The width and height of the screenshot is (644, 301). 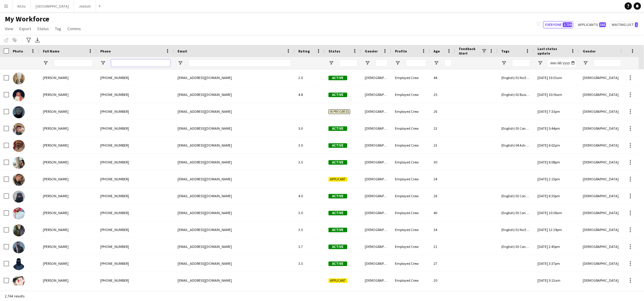 What do you see at coordinates (310, 145) in the screenshot?
I see `div: 3.0` at bounding box center [310, 145].